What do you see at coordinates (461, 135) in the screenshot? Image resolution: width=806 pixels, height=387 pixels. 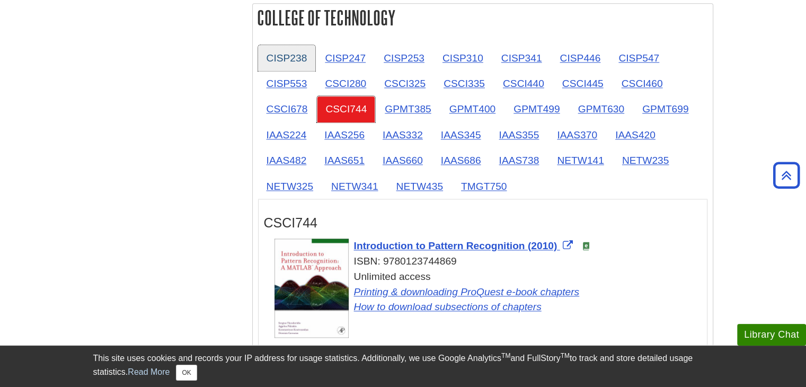 I see `a: IAAS345` at bounding box center [461, 135].